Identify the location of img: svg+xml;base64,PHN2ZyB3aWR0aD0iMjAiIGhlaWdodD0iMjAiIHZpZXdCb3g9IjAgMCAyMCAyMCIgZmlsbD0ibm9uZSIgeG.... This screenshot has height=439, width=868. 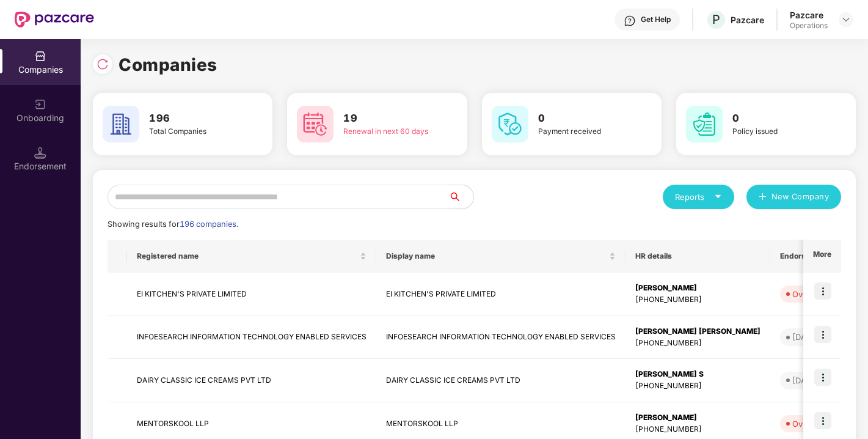
(40, 105).